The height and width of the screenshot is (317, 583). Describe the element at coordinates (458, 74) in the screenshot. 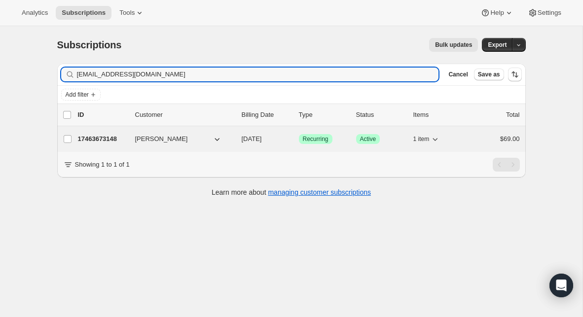

I see `button: Cancel` at that location.